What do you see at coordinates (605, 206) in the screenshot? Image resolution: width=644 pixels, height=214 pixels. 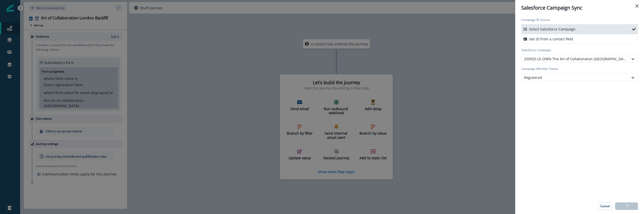 I see `p: Cancel` at bounding box center [605, 206].